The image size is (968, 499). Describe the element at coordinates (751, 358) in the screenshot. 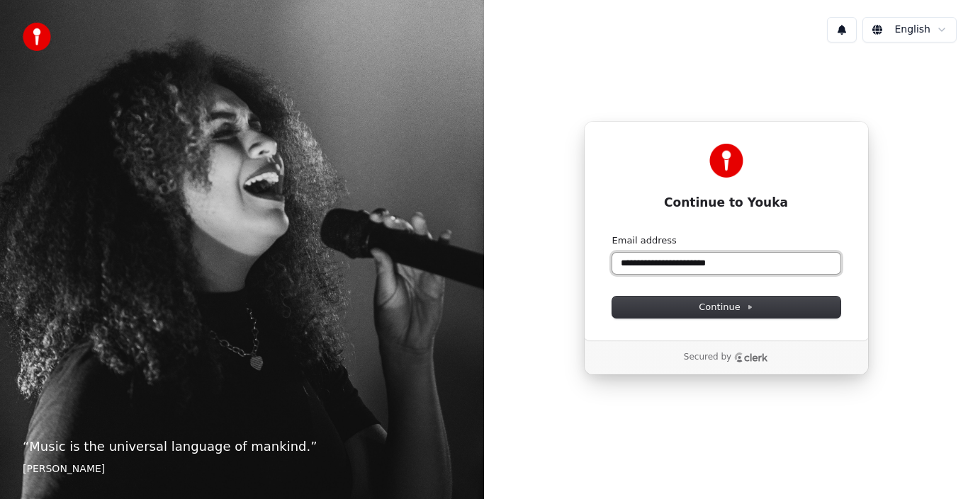

I see `a: Clerk logo` at that location.